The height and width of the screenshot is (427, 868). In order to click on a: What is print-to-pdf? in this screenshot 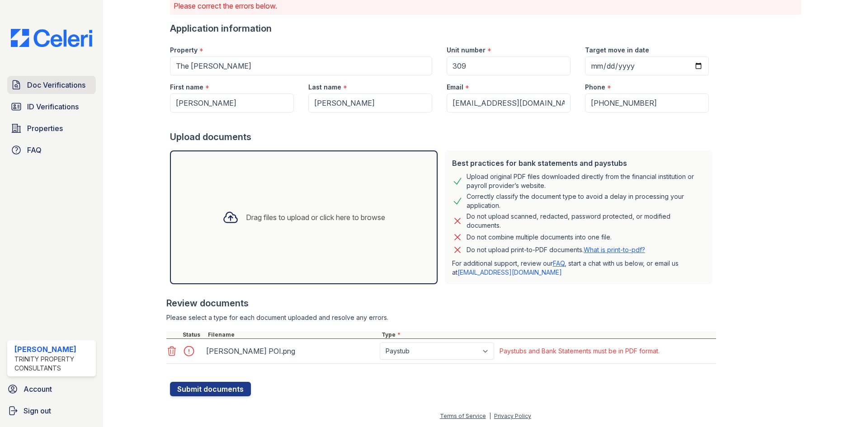, I will do `click(614, 249)`.